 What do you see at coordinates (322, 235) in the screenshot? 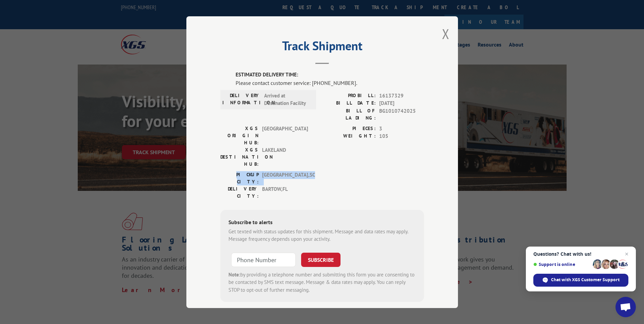
I see `div: Get texted with status updates for this shipment. Message and data rates may apply. Message frequ...` at bounding box center [322, 235].